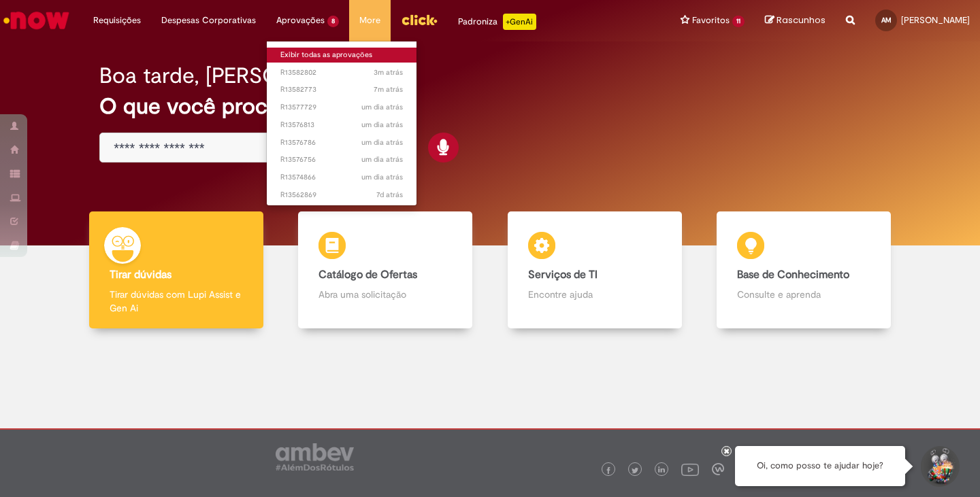  What do you see at coordinates (382, 177) in the screenshot?
I see `time: 29/09/2025 08:12:29` at bounding box center [382, 177].